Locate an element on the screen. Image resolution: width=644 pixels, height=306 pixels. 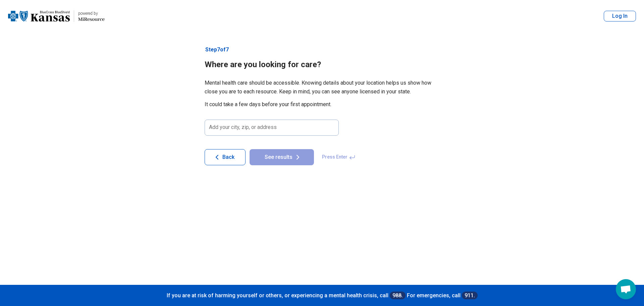
p: Mental health care should be accessible. Knowing details about your location helps us show how cl... is located at coordinates (322, 87).